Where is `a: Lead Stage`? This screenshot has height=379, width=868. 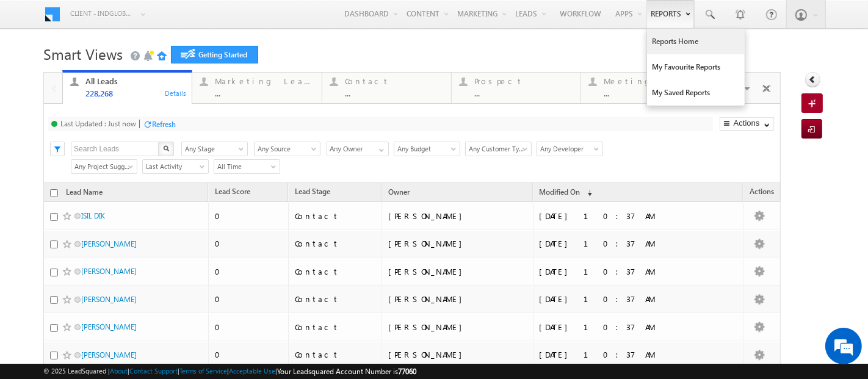 a: Lead Stage is located at coordinates (313, 193).